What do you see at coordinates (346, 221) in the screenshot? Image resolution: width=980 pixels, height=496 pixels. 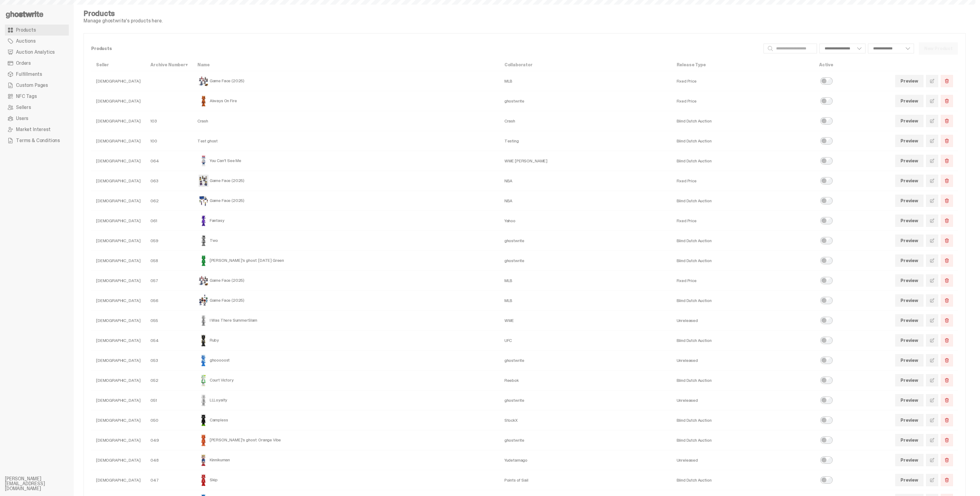 I see `td: Fantasy` at bounding box center [346, 221].